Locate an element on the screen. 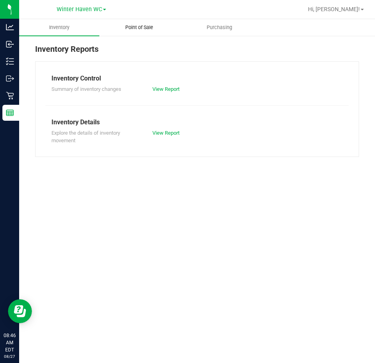 The height and width of the screenshot is (363, 375). div: Inventory Reports is located at coordinates (197, 52).